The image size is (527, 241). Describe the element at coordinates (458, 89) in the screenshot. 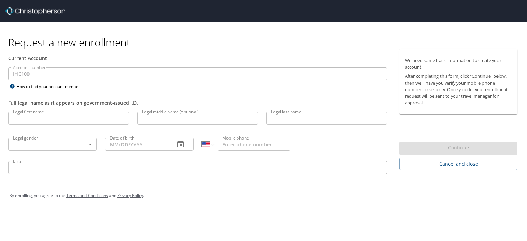

I see `p: After completing this form, click "Continue" below, then we'll have you verify your mobile phone ...` at that location.